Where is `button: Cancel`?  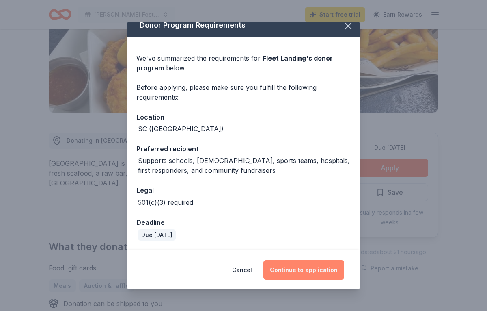
button: Cancel is located at coordinates (242, 270).